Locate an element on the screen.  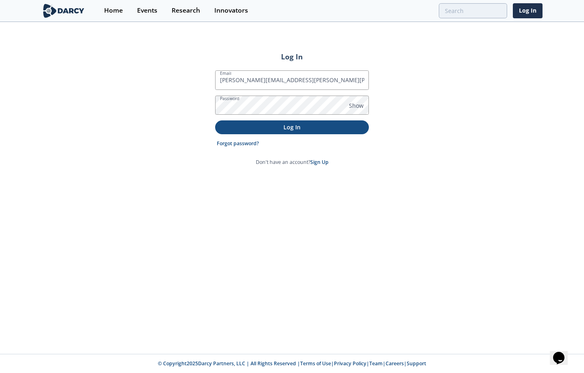
img: logo-wide.svg is located at coordinates (63, 11).